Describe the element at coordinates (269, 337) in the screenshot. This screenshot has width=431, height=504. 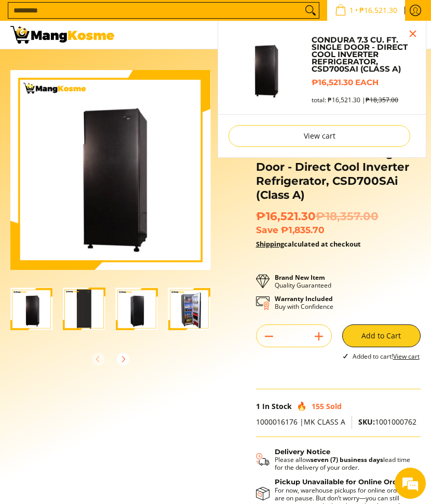
I see `button: Subtract` at that location.